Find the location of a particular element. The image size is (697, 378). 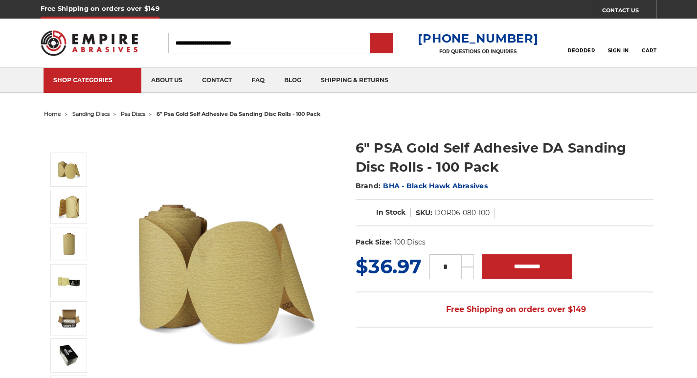

div: SHOP CATEGORIES is located at coordinates (92, 80).